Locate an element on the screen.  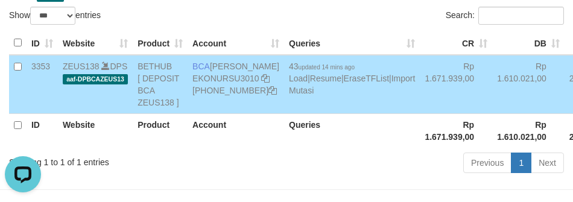
input: Search: is located at coordinates (521, 16).